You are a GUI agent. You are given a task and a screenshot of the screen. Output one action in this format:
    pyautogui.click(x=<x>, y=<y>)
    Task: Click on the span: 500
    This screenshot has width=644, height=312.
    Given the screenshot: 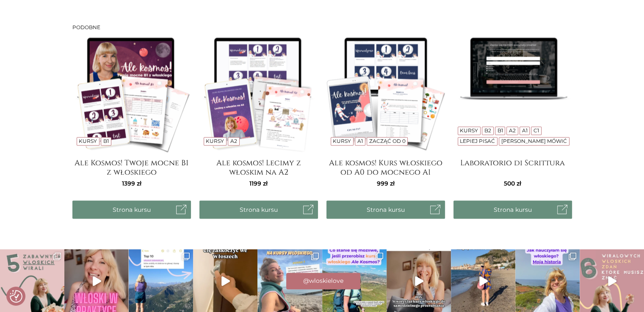 What is the action you would take?
    pyautogui.click(x=513, y=183)
    